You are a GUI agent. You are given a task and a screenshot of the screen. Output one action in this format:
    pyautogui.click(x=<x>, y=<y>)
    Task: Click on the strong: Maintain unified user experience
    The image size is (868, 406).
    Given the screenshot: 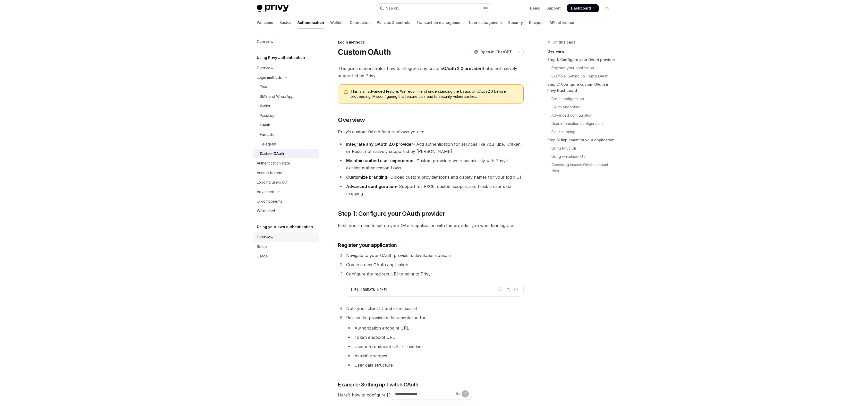 What is the action you would take?
    pyautogui.click(x=380, y=161)
    